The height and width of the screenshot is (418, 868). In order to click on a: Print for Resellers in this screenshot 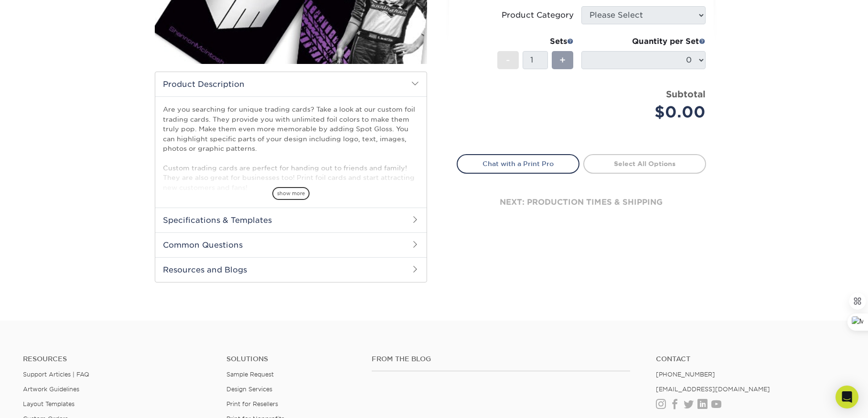, I will do `click(252, 404)`.